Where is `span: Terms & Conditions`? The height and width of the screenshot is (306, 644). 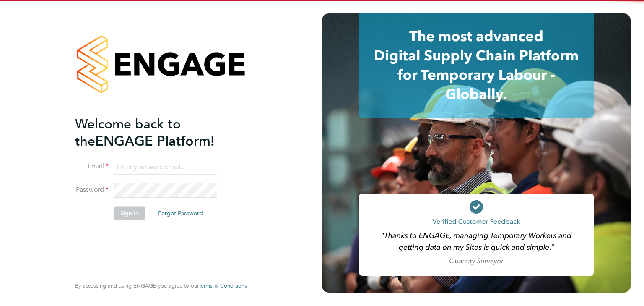
span: Terms & Conditions is located at coordinates (223, 285).